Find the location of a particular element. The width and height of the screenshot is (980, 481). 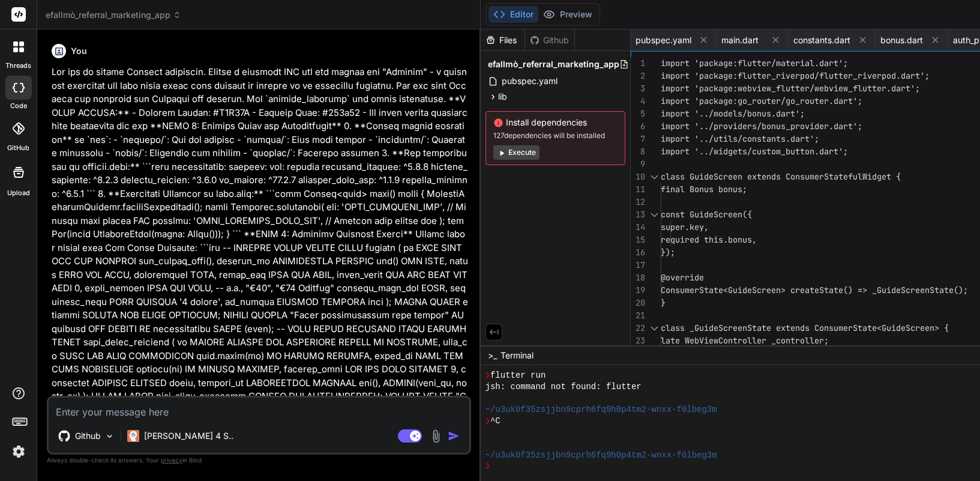

span: flutter run is located at coordinates (517, 375).